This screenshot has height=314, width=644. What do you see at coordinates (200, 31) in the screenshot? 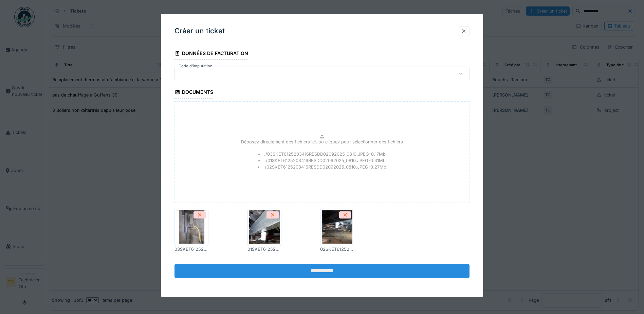
I see `h3: Créer un ticket` at bounding box center [200, 31].